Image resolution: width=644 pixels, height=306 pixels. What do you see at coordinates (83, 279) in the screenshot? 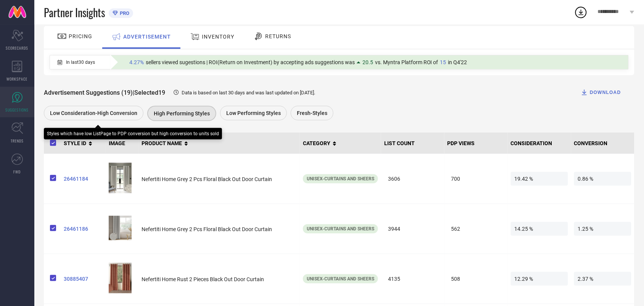
I see `span: 30885407` at bounding box center [83, 279].